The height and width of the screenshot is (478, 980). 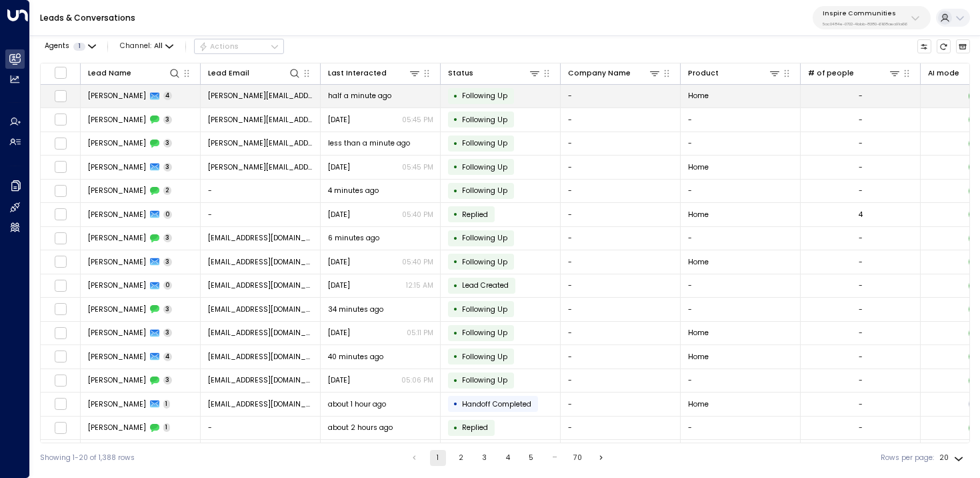 I want to click on div: Lead Name, so click(x=135, y=73).